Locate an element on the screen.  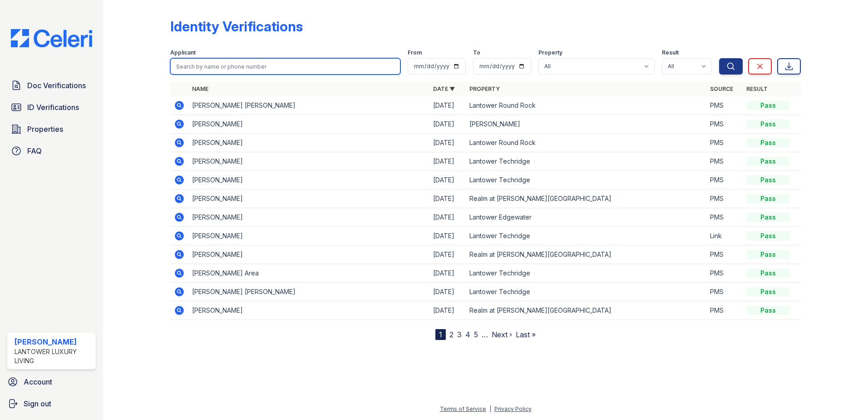
label: Result is located at coordinates (670, 53).